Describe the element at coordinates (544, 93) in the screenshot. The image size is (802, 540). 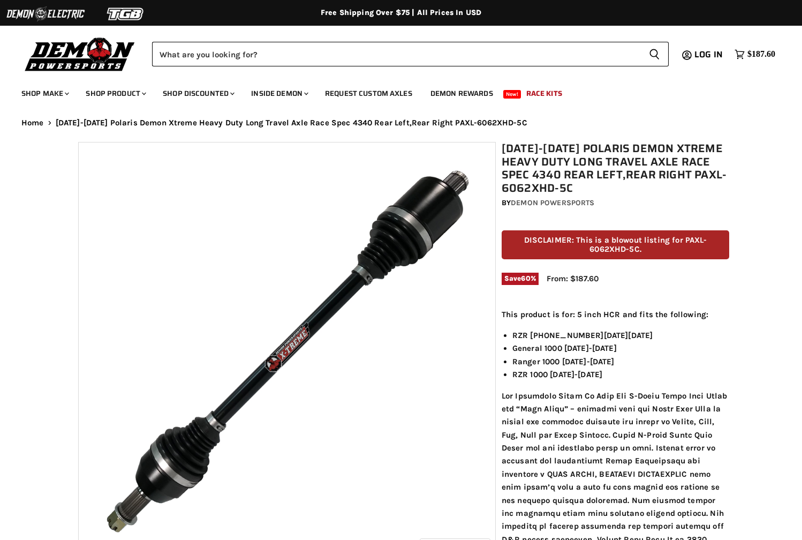
I see `a: Race Kits` at that location.